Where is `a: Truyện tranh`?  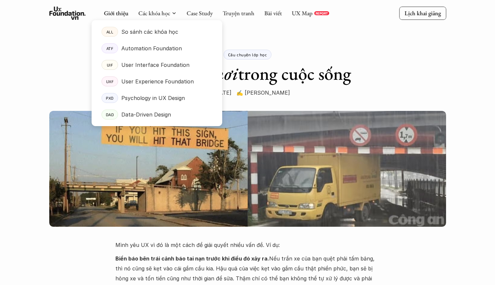
a: Truyện tranh is located at coordinates (238, 13).